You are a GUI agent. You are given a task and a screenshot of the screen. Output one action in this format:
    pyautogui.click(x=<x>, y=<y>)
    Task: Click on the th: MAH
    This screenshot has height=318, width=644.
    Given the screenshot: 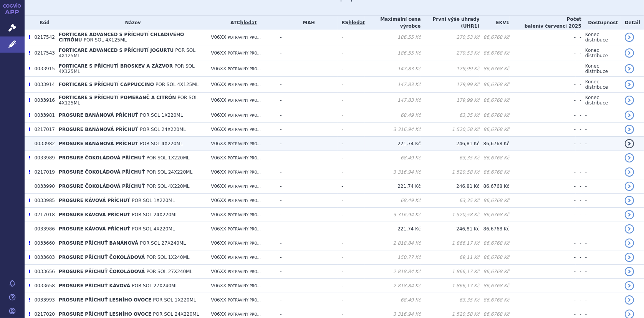 What is the action you would take?
    pyautogui.click(x=307, y=22)
    